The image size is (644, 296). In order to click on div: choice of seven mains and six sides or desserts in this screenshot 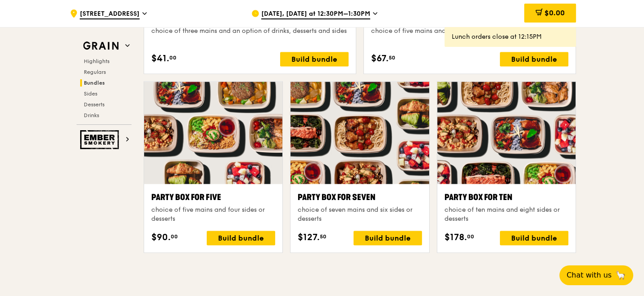, I will do `click(360, 215)`.